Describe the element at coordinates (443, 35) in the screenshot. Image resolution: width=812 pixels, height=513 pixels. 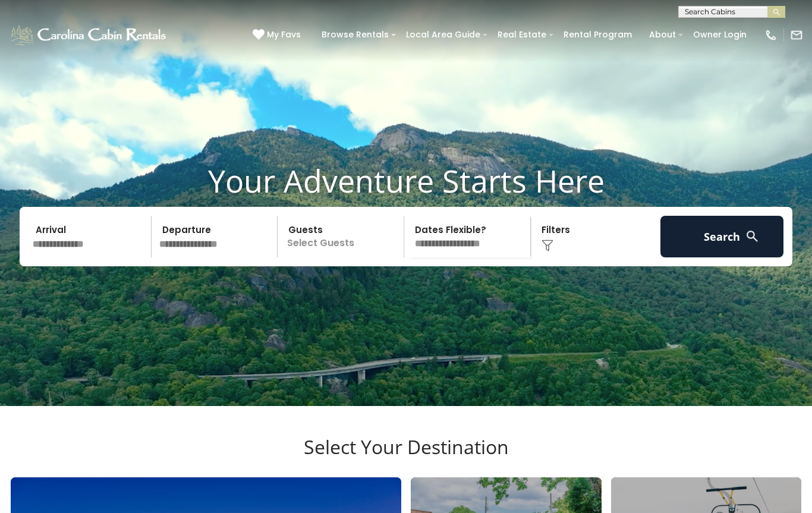
I see `a: Local Area Guide` at that location.